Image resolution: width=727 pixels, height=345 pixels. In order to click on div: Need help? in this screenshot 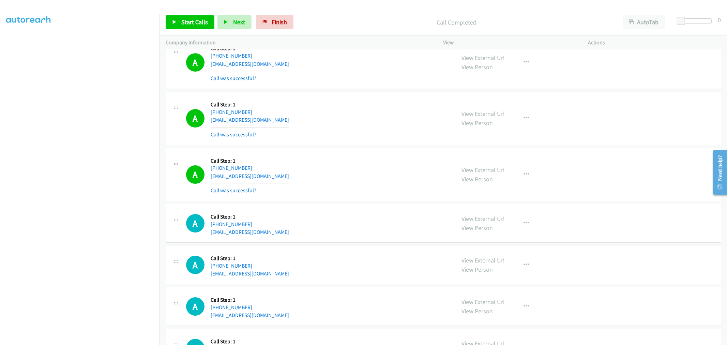, I will do `click(12, 23)`.